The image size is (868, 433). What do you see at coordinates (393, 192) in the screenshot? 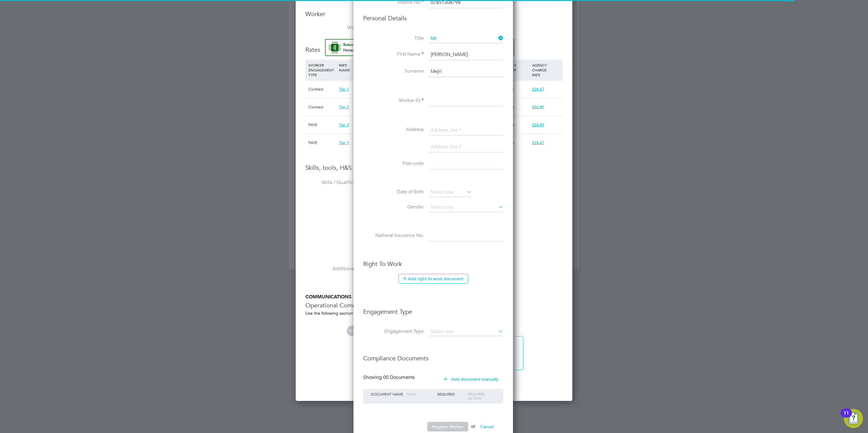
I see `label: Date of Birth` at bounding box center [393, 192].